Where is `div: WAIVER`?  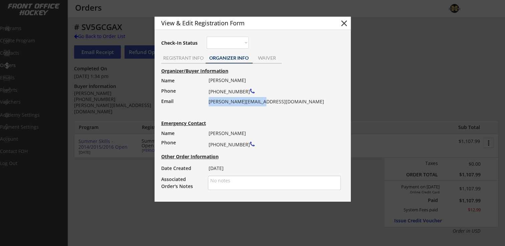 div: WAIVER is located at coordinates (267, 58).